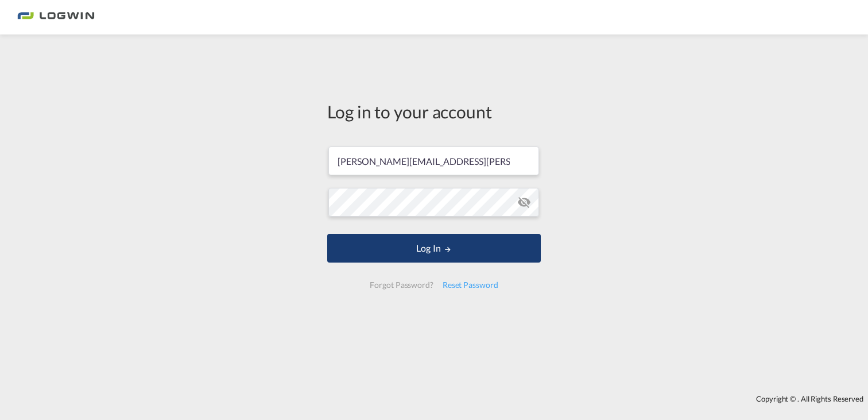 The image size is (868, 420). What do you see at coordinates (434, 248) in the screenshot?
I see `button: LOGIN` at bounding box center [434, 248].